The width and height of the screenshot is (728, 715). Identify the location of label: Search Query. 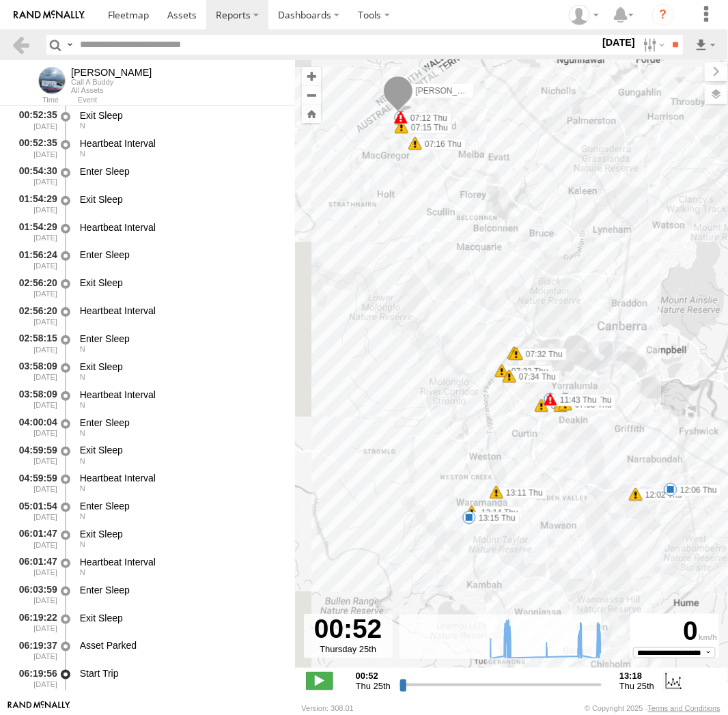
(70, 45).